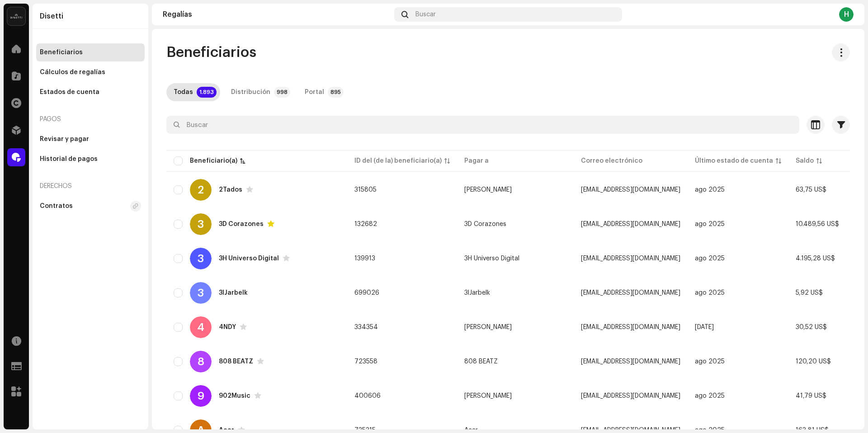 The width and height of the screenshot is (868, 433). I want to click on div: 808 BEATZ, so click(236, 362).